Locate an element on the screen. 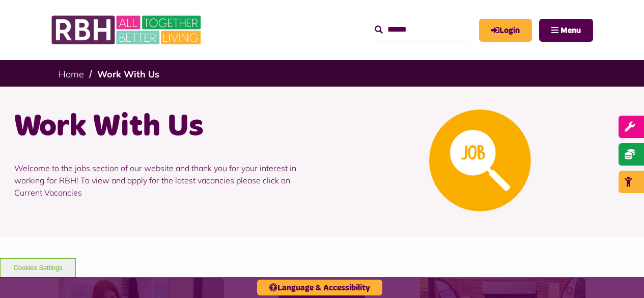 Image resolution: width=644 pixels, height=298 pixels. a: MyRBH is located at coordinates (505, 30).